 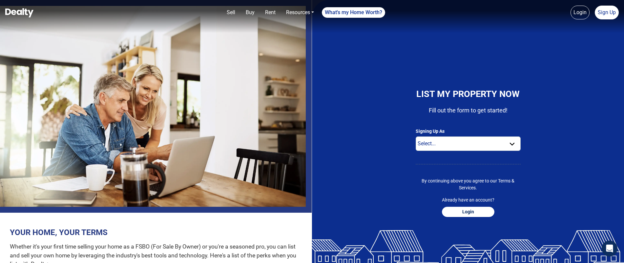 I want to click on a: What's my Home Worth?, so click(x=354, y=12).